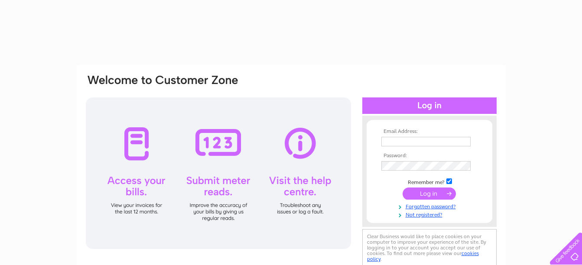 Image resolution: width=582 pixels, height=265 pixels. What do you see at coordinates (430, 156) in the screenshot?
I see `th: Password:` at bounding box center [430, 156].